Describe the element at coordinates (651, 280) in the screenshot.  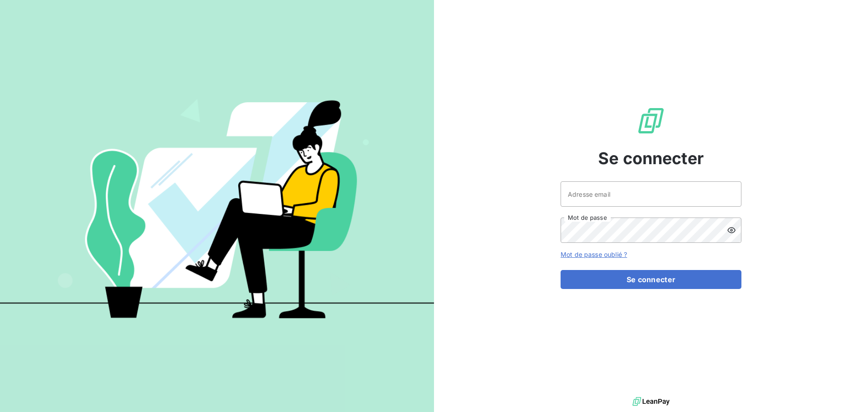
I see `button: Se connecter` at that location.